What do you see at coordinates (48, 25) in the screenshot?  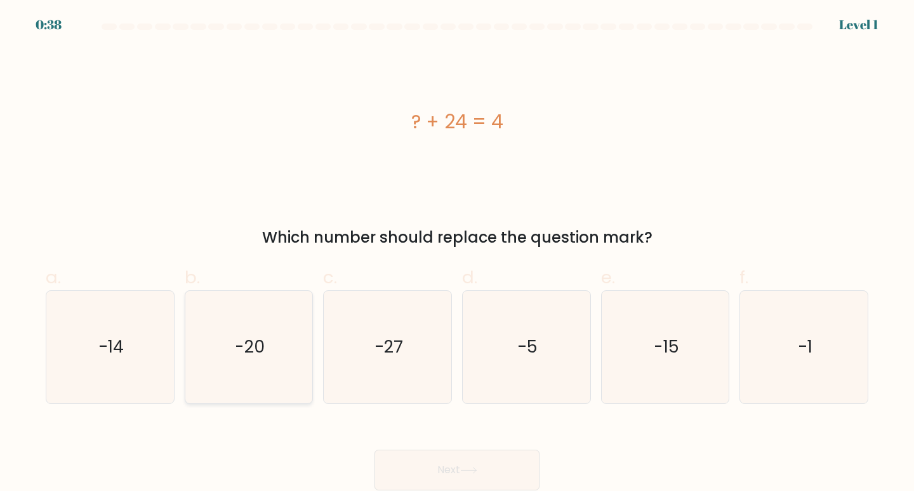 I see `div: 0:38` at bounding box center [48, 25].